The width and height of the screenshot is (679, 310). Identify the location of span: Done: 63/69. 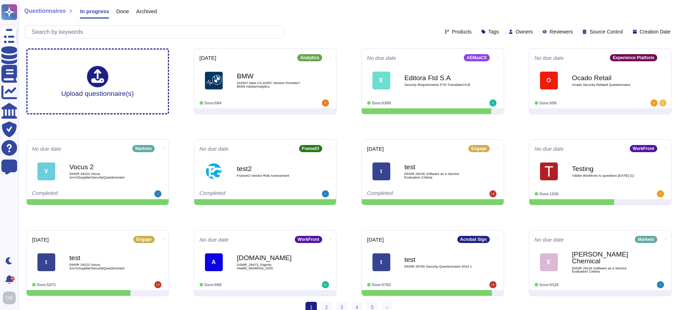
(381, 103).